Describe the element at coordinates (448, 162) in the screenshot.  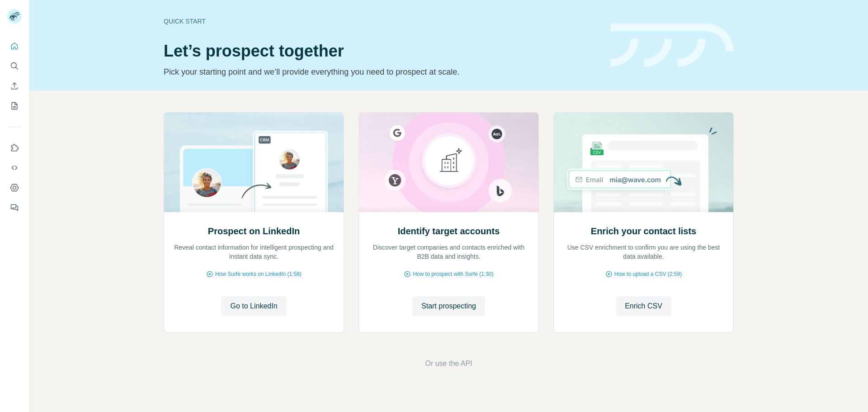
I see `img: Identify target accounts` at that location.